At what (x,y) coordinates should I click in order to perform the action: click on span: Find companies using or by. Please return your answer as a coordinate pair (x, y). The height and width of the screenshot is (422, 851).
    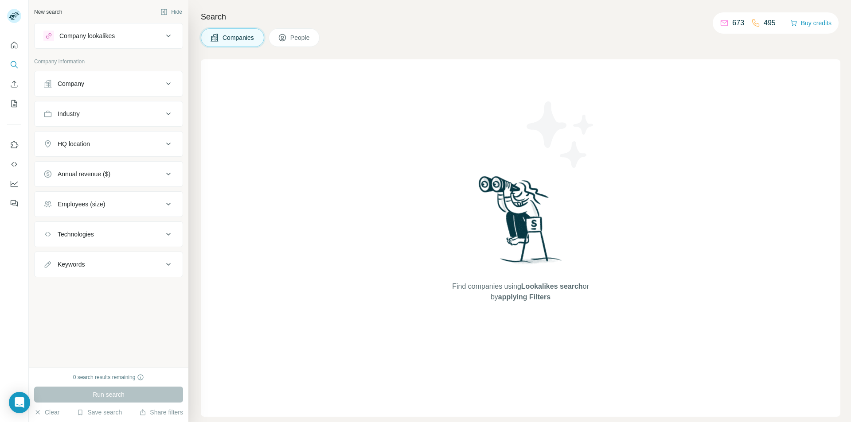
    Looking at the image, I should click on (520, 292).